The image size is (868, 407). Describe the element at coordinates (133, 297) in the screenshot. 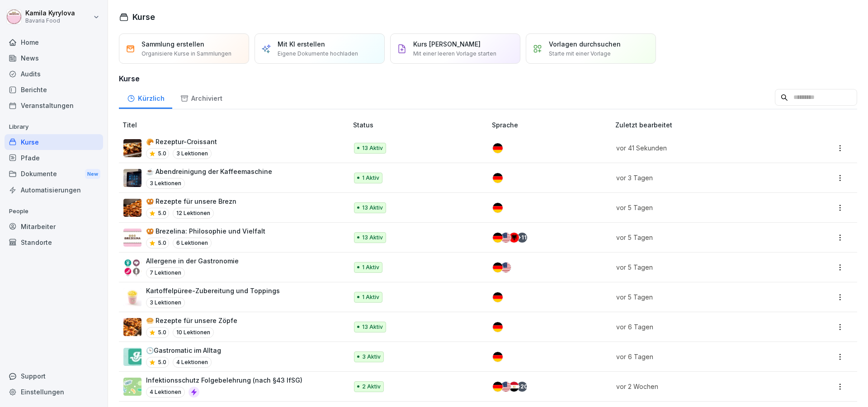

I see `img: ur5kfpj4g1mhuir9rzgpc78h.png` at that location.